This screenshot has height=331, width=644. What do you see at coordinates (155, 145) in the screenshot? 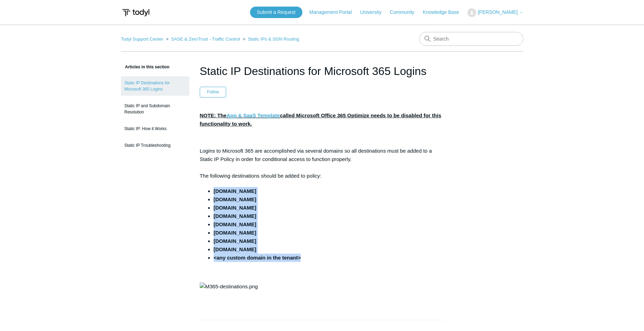
I see `a: Static IP Troubleshooting` at bounding box center [155, 145].